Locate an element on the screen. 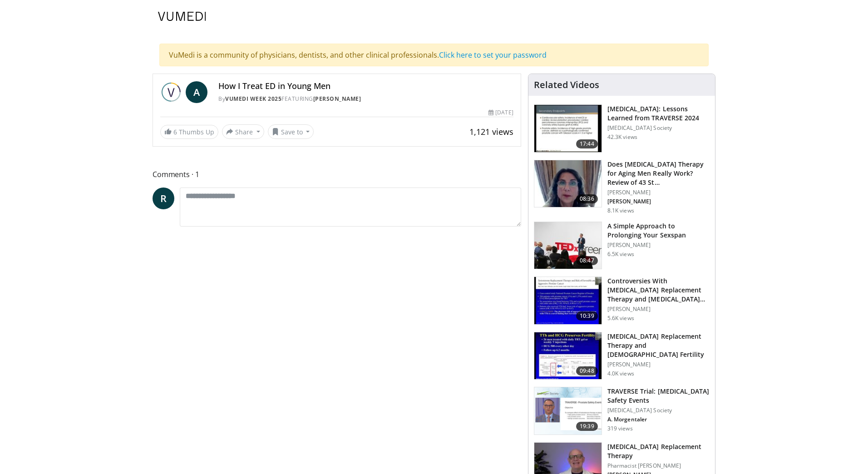 Image resolution: width=868 pixels, height=474 pixels. p: 42.3K views is located at coordinates (623, 137).